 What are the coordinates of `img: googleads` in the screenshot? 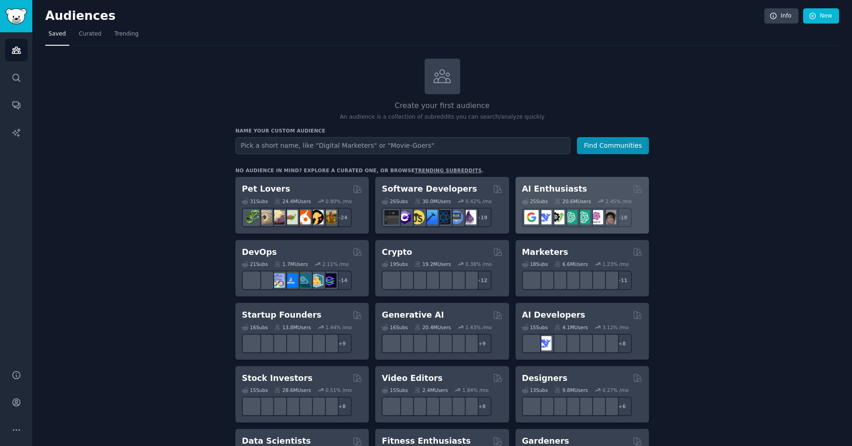 It's located at (583, 280).